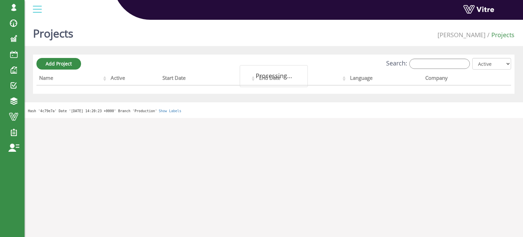 Image resolution: width=523 pixels, height=237 pixels. What do you see at coordinates (440, 64) in the screenshot?
I see `input: Search:` at bounding box center [440, 64].